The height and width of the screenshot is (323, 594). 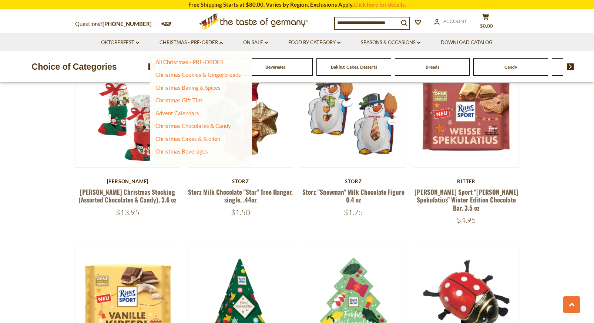 What do you see at coordinates (354, 67) in the screenshot?
I see `a: Baking, Cakes, Desserts` at bounding box center [354, 67].